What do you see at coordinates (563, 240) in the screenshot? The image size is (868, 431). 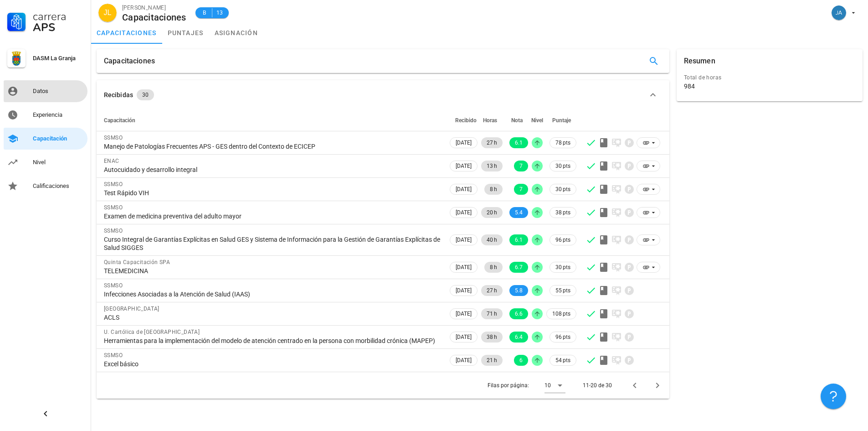 I see `span: 96 pts` at bounding box center [563, 240].